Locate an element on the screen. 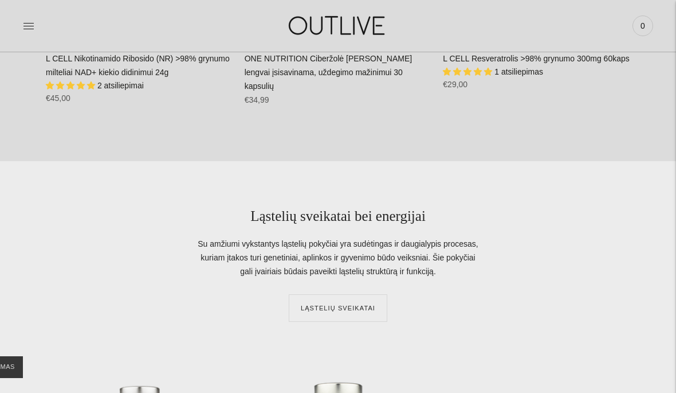  span: 1 atsiliepimas is located at coordinates (519, 72).